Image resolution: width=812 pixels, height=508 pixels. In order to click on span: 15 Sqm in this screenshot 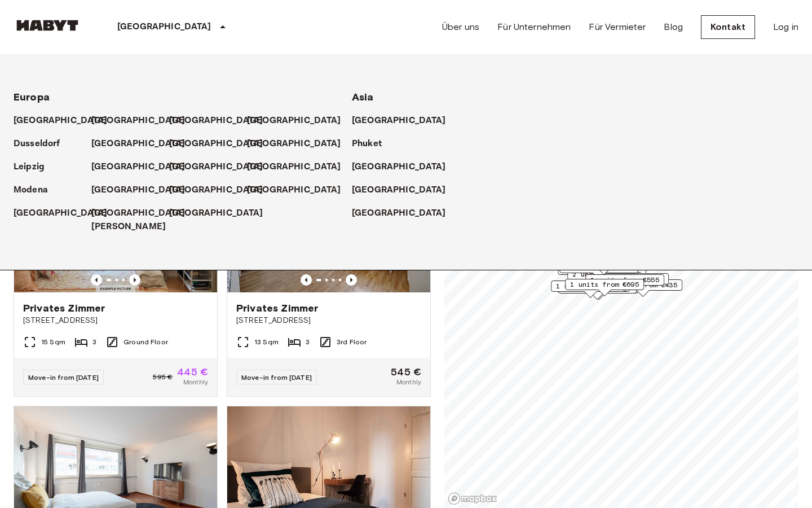, I will do `click(53, 342)`.